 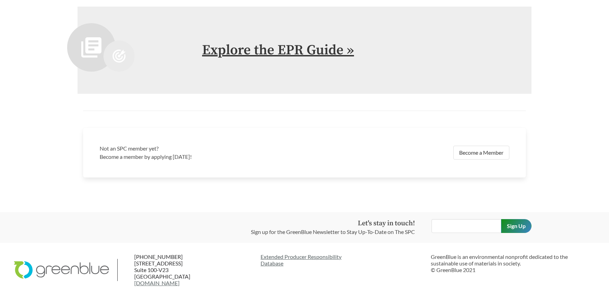 I want to click on p: GreenBlue is an environmental nonprofit dedicated to the sustainable use of materials in society...., so click(x=513, y=263).